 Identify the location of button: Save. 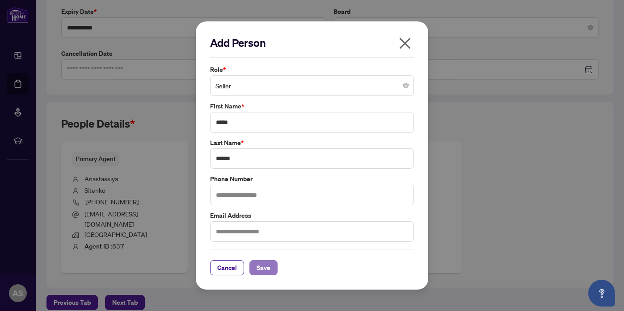
(263, 268).